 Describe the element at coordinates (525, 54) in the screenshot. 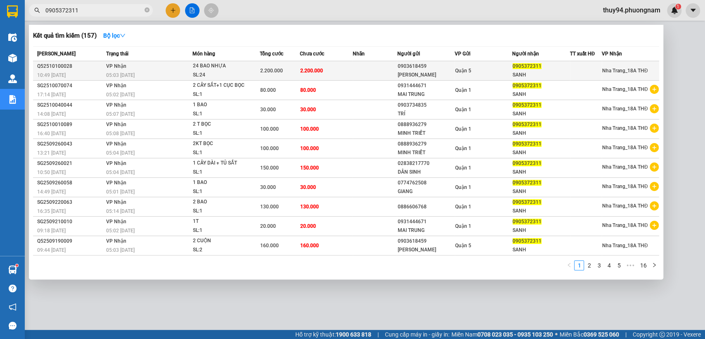

I see `span: Người nhận` at that location.